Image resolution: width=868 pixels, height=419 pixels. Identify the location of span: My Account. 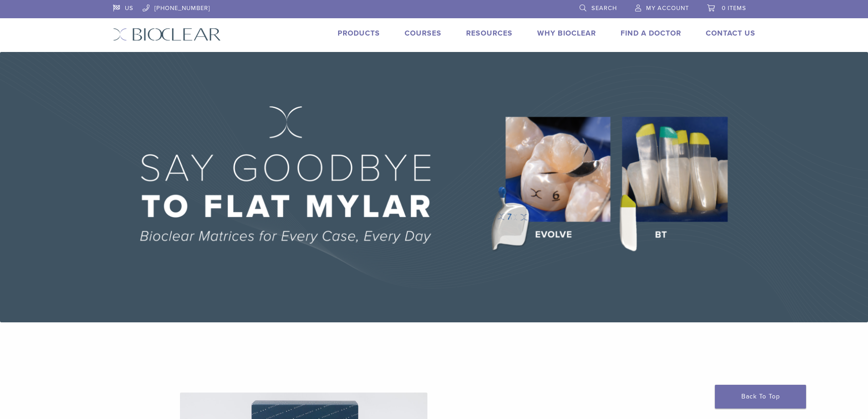
(668, 8).